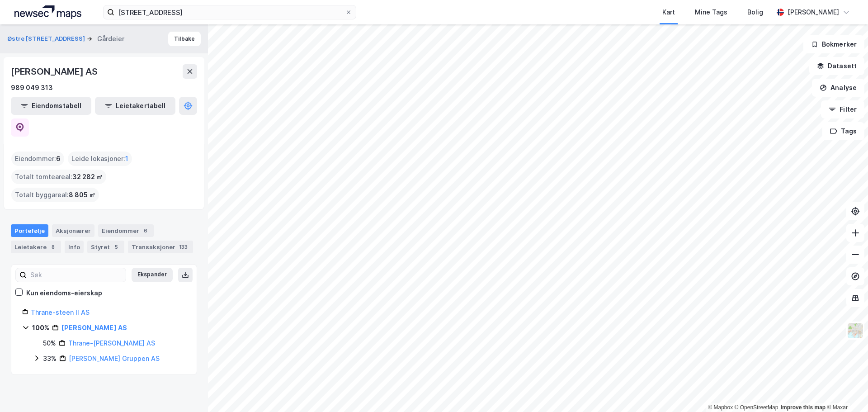 Image resolution: width=868 pixels, height=412 pixels. I want to click on div: Kun eiendoms-eierskap, so click(64, 293).